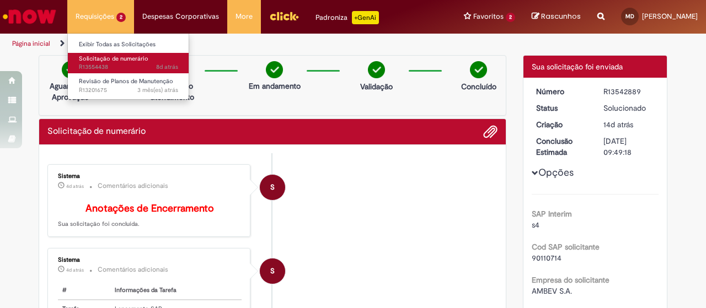 Image resolution: width=706 pixels, height=308 pixels. I want to click on span: Despesas Corporativas, so click(180, 17).